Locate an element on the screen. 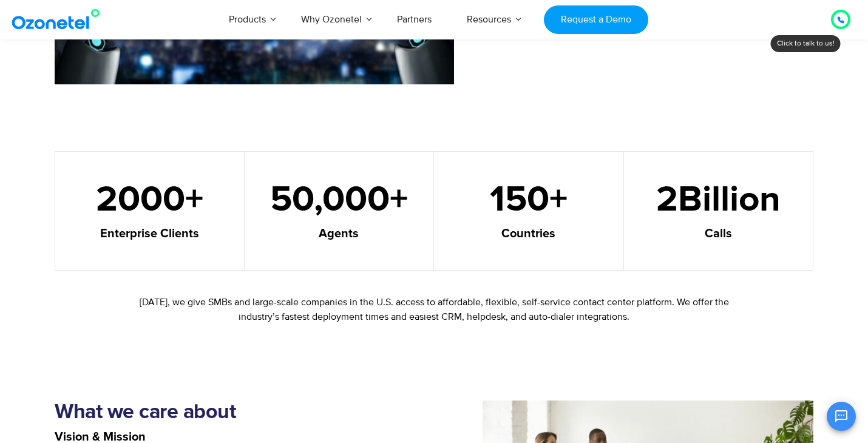  h2: What we care about is located at coordinates (244, 413).